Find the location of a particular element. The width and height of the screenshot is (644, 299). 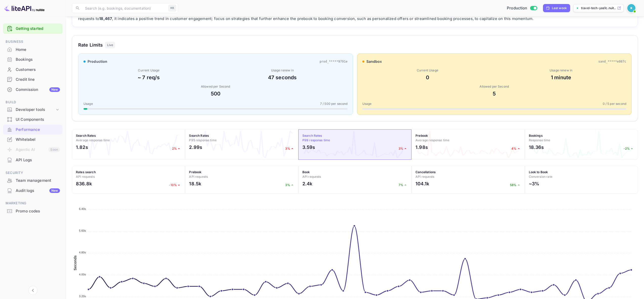

span: production is located at coordinates (97, 61).